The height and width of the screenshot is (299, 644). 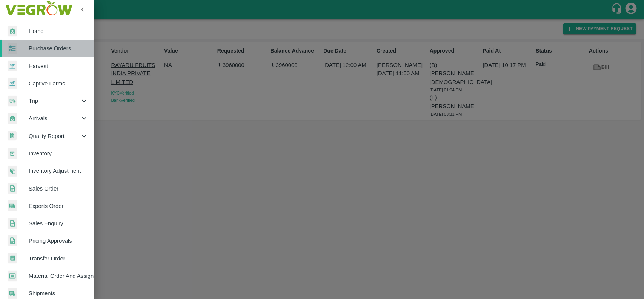 I want to click on img: centralMaterial, so click(x=12, y=276).